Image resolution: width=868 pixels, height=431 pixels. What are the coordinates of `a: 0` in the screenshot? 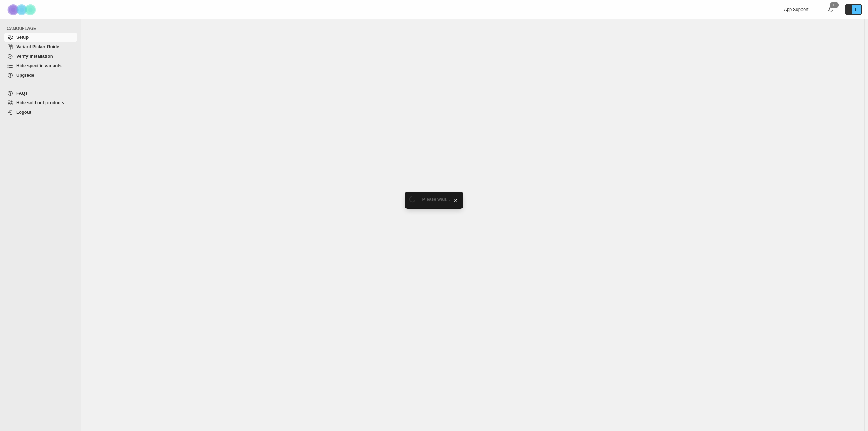 It's located at (830, 9).